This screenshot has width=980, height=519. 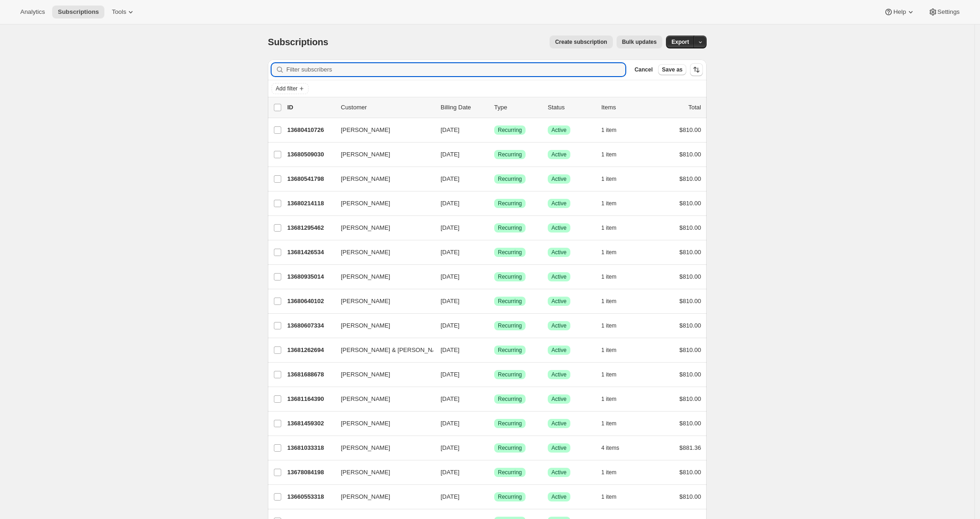 I want to click on button: 4 items, so click(x=615, y=448).